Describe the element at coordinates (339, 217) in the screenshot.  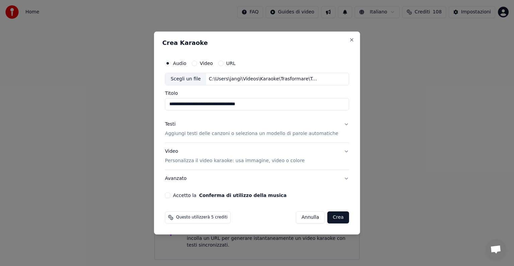
I see `button: Crea` at that location.